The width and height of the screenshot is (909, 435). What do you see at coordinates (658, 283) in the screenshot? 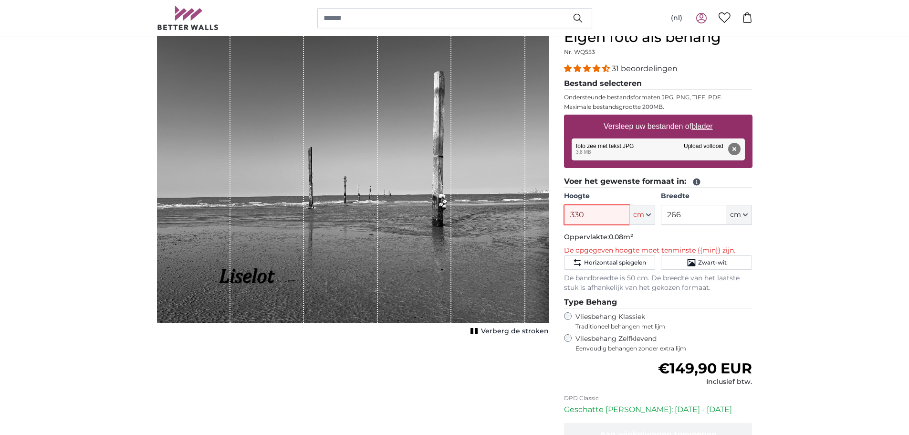
I see `p: De bandbreedte is 50 cm. De breedte van het laatste stuk is afhankelijk van het gekozen formaat.` at bounding box center [658, 283].